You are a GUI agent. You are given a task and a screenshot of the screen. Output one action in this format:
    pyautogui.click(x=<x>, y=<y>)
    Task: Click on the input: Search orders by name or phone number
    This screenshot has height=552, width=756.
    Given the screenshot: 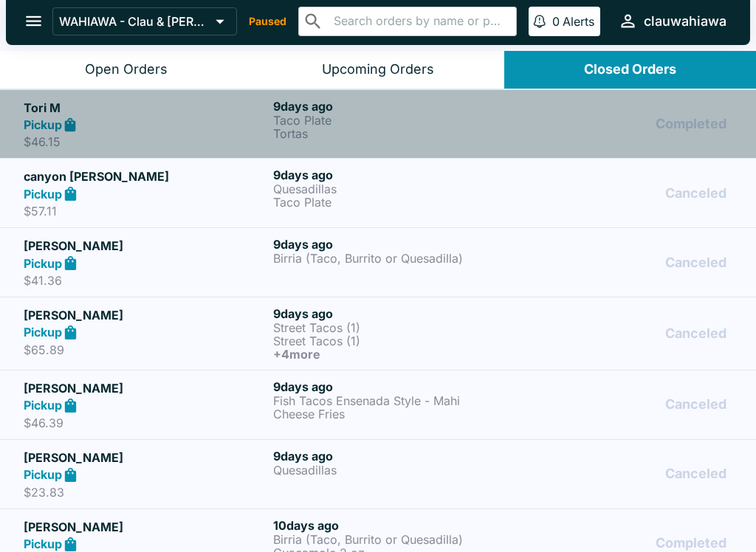 What is the action you would take?
    pyautogui.click(x=419, y=21)
    